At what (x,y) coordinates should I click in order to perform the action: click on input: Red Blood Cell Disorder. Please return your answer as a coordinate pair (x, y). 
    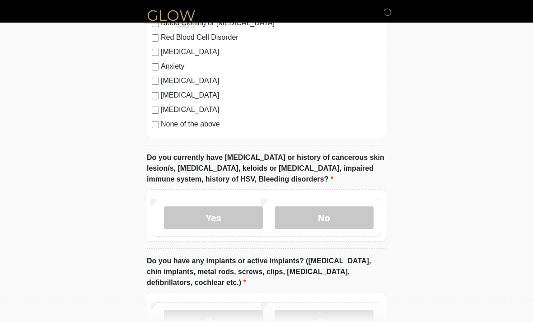
    Looking at the image, I should click on (156, 38).